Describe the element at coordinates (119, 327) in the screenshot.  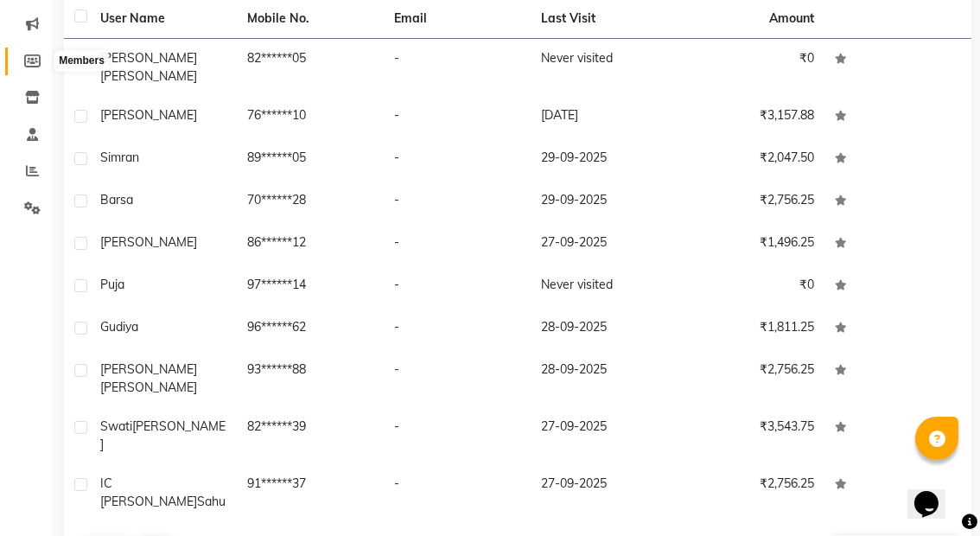
I see `span: Gudiya` at that location.